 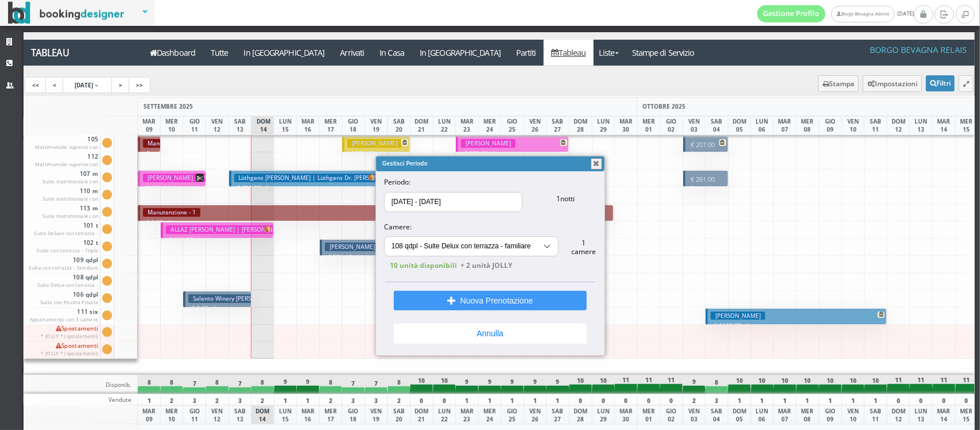 I want to click on div: SAB 11, so click(x=875, y=414).